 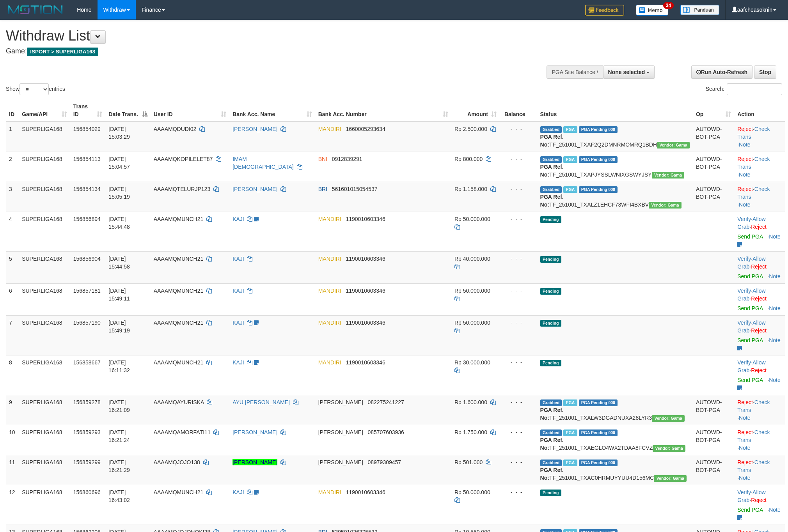 I want to click on span: Marked by aafsengchandara, so click(x=570, y=189).